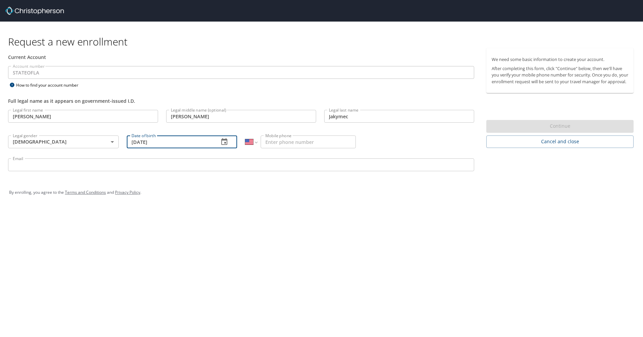  I want to click on img: cbt logo, so click(35, 11).